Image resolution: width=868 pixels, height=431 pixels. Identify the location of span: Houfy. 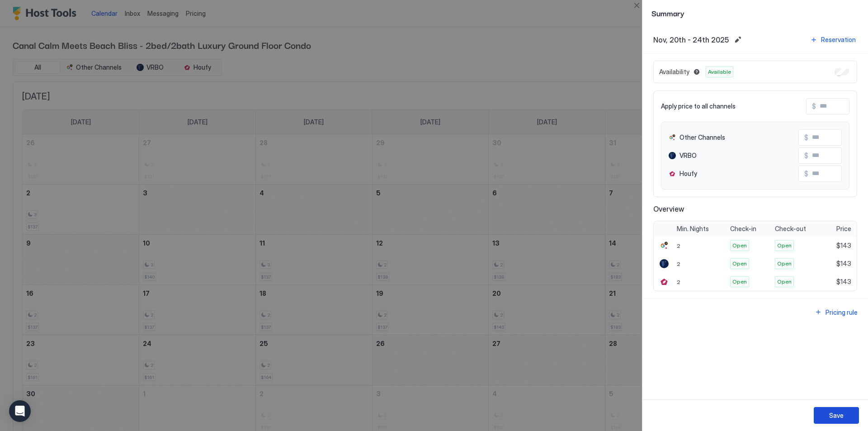
(688, 174).